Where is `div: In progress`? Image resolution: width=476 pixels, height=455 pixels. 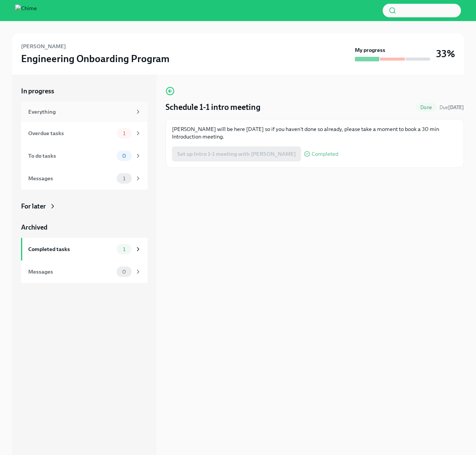 div: In progress is located at coordinates (84, 91).